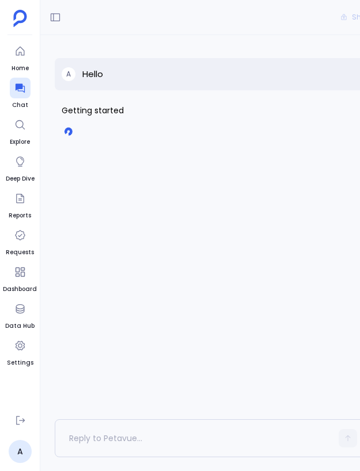  Describe the element at coordinates (20, 253) in the screenshot. I see `span: Requests` at that location.